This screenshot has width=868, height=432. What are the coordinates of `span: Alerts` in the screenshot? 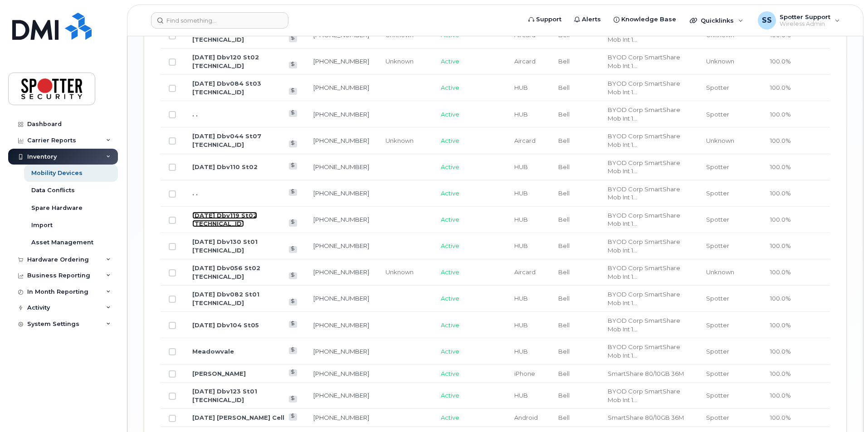 It's located at (591, 19).